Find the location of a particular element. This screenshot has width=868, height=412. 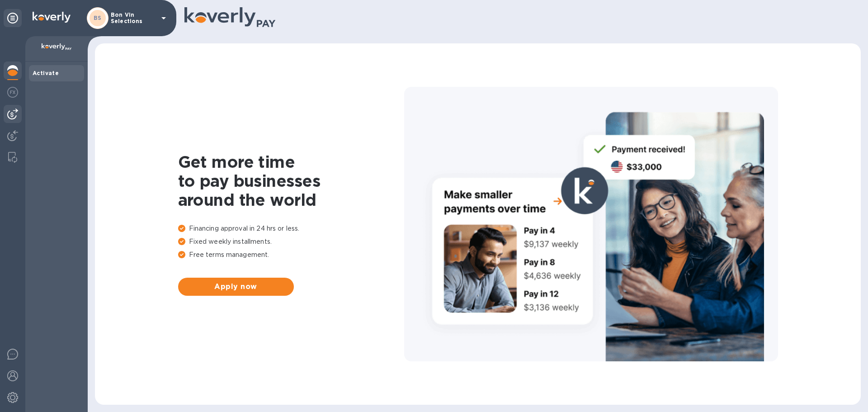

div: Unpin categories is located at coordinates (12, 18).